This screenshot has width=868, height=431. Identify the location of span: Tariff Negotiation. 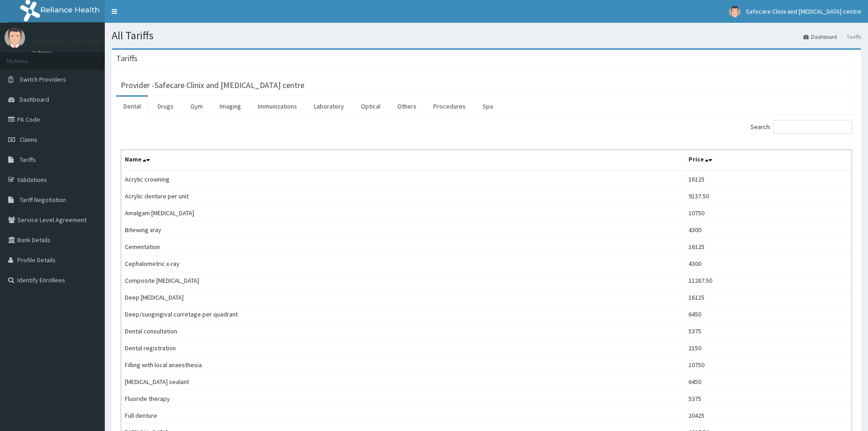
(42, 200).